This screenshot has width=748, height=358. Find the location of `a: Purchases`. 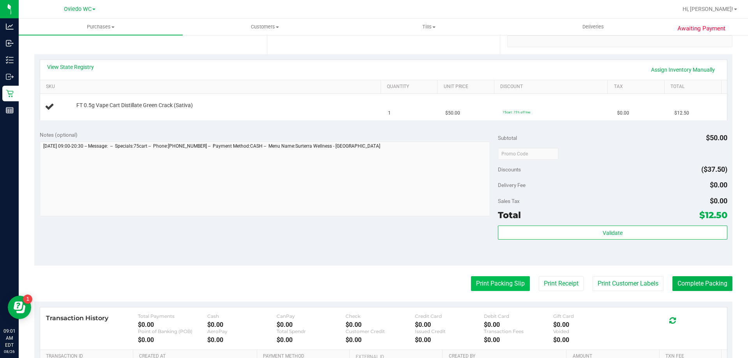

a: Purchases is located at coordinates (101, 27).